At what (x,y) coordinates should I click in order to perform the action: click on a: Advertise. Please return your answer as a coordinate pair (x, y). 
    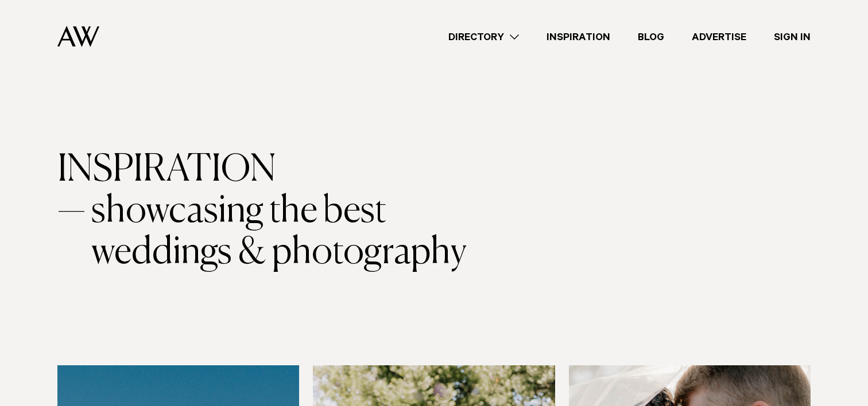
    Looking at the image, I should click on (718, 37).